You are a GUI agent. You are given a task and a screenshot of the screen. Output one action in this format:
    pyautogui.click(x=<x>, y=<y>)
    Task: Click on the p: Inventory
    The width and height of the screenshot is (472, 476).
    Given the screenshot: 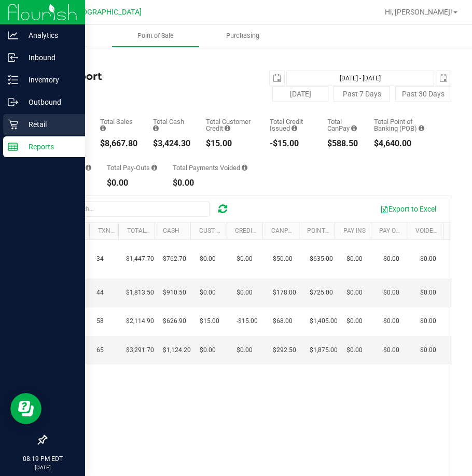 What is the action you would take?
    pyautogui.click(x=49, y=80)
    